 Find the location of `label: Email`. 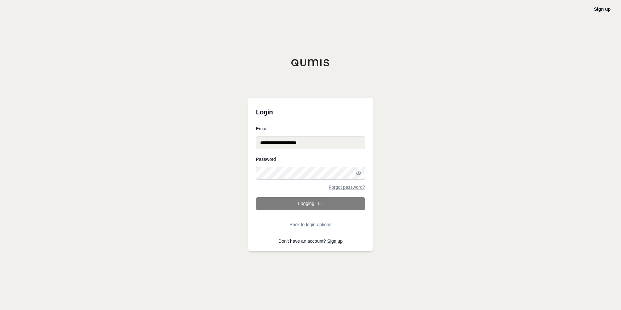

label: Email is located at coordinates (310, 129).